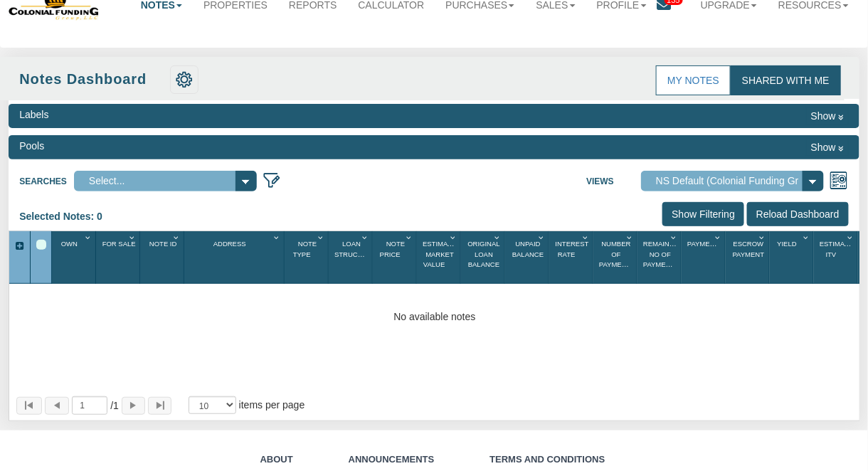 Image resolution: width=868 pixels, height=471 pixels. Describe the element at coordinates (528, 256) in the screenshot. I see `div: Unpaid Balance Sort None` at that location.